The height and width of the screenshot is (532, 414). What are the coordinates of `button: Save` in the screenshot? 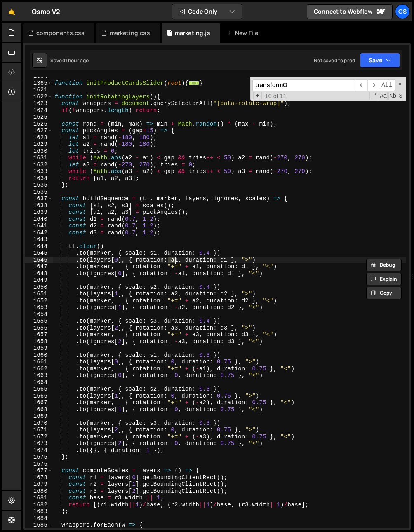 It's located at (380, 60).